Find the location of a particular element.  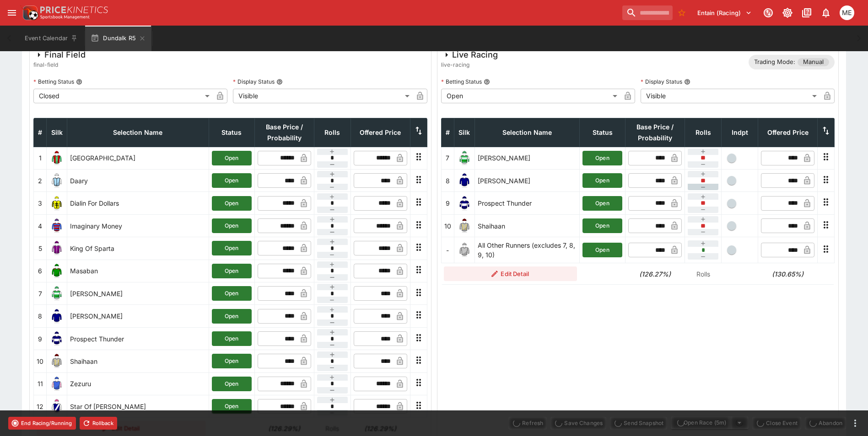

img: runner 5 is located at coordinates (57, 248).